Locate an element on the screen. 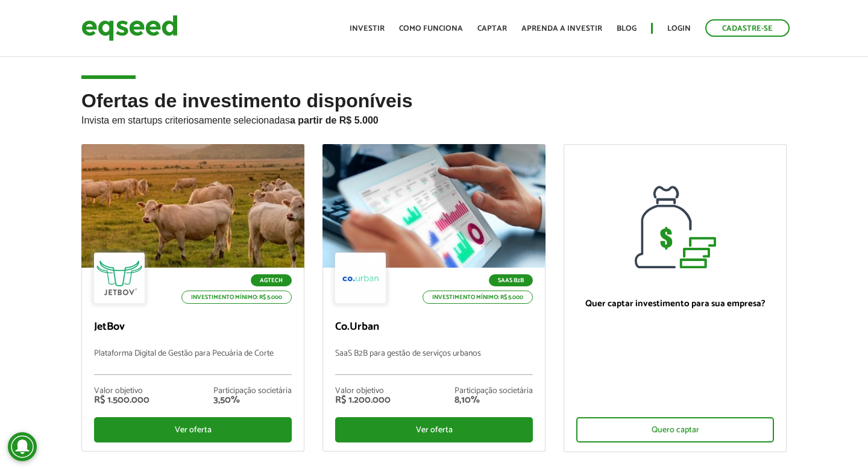 The image size is (868, 469). a: Captar is located at coordinates (492, 28).